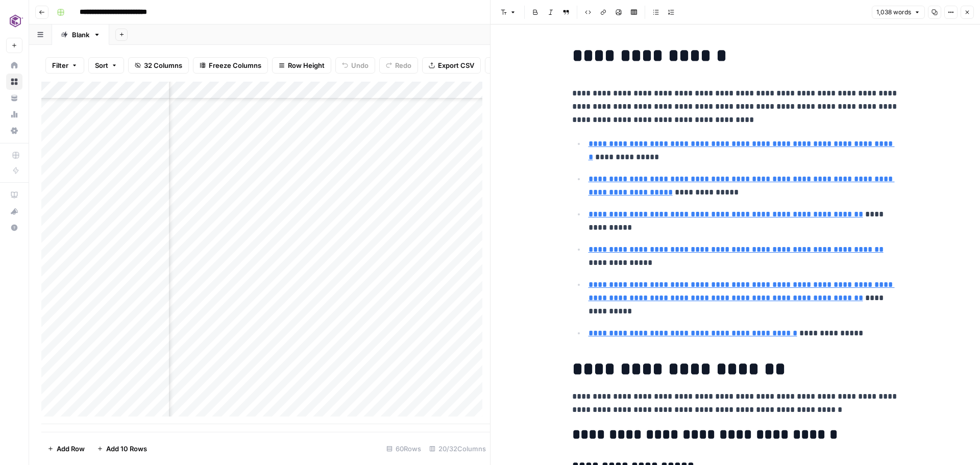 The image size is (980, 465). Describe the element at coordinates (14, 82) in the screenshot. I see `a: Browse` at that location.